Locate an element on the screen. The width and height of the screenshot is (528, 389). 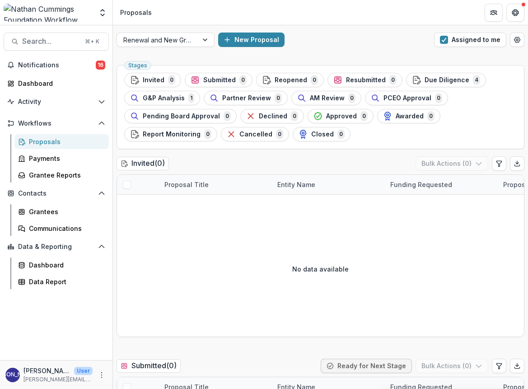
button: Partner Review0 is located at coordinates (246, 98).